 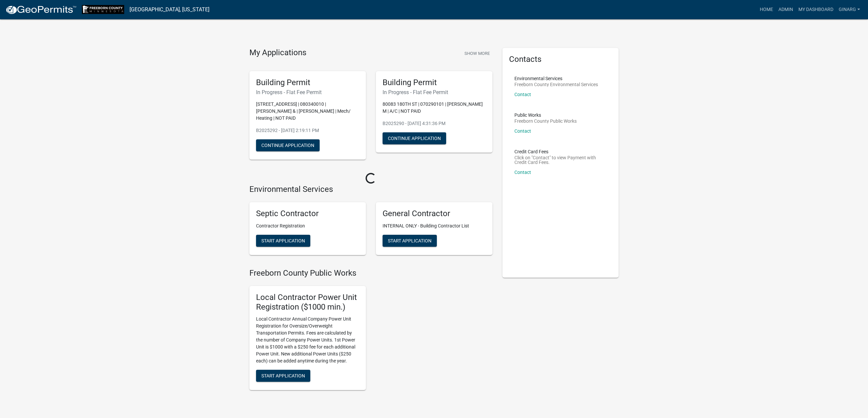 I want to click on img: Freeborn County, Minnesota, so click(x=103, y=10).